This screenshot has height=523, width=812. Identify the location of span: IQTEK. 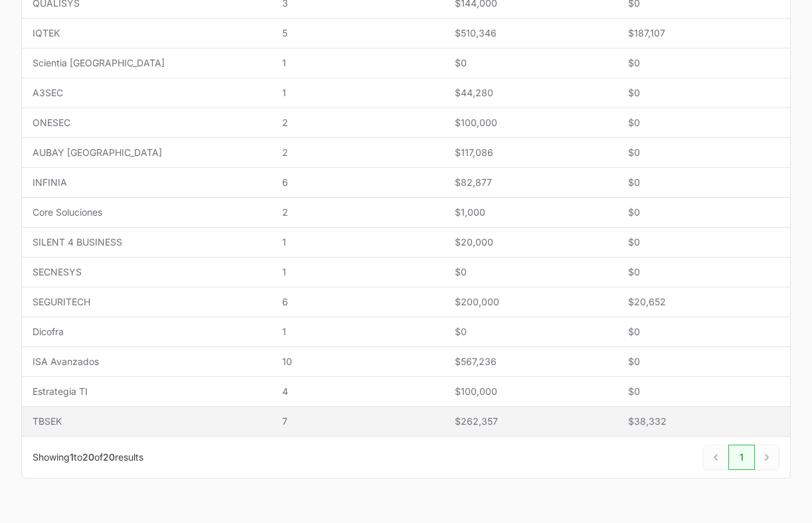
(146, 33).